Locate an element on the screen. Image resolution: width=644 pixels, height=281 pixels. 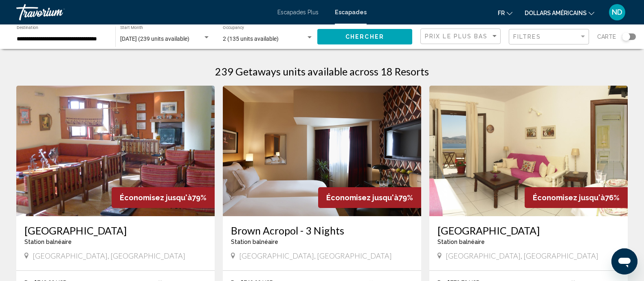
h3: Brown Acropol - 3 Nights is located at coordinates (322, 231).